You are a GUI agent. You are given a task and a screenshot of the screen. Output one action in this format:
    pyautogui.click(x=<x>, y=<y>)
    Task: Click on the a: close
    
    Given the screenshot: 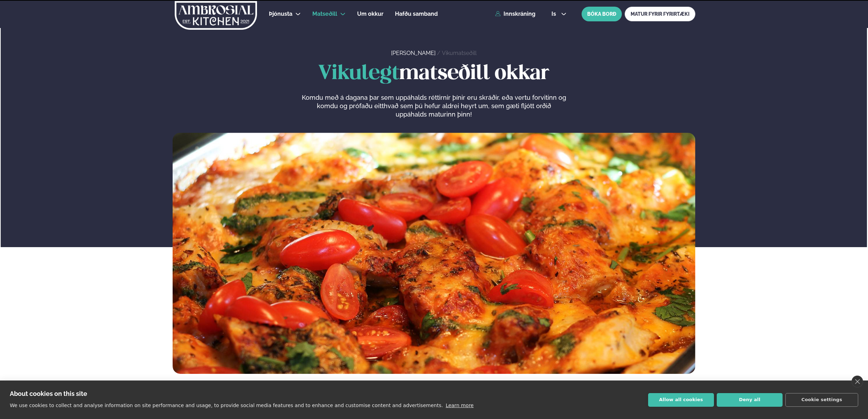 What is the action you would take?
    pyautogui.click(x=857, y=382)
    